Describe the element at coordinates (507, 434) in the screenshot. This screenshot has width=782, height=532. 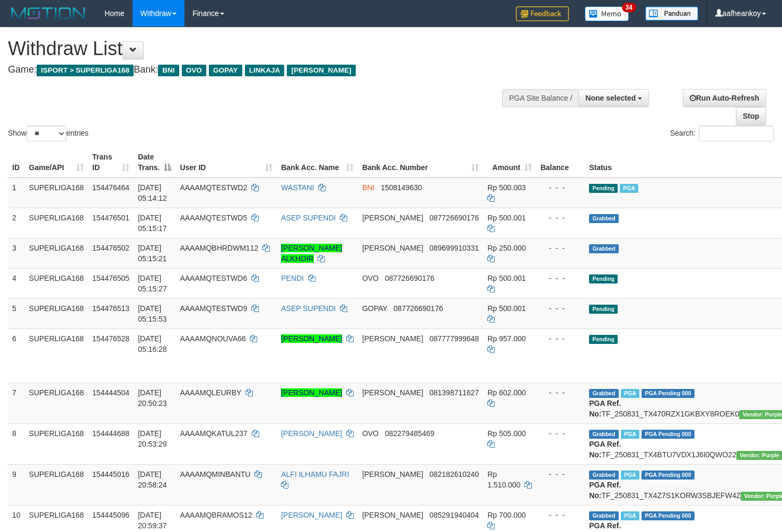
I see `span: Rp 505.000` at that location.